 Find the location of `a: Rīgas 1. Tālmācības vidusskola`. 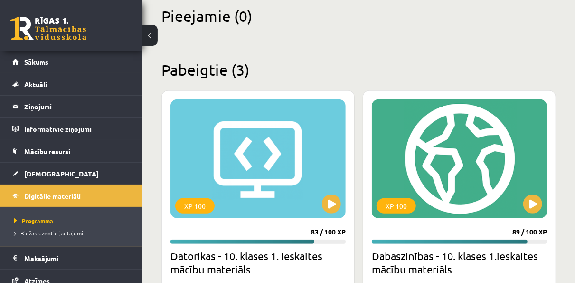

a: Rīgas 1. Tālmācības vidusskola is located at coordinates (48, 28).